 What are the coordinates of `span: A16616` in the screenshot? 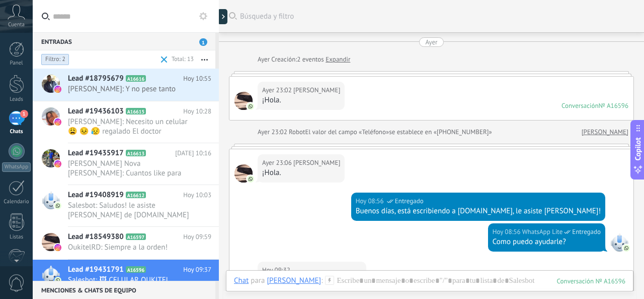 It's located at (136, 78).